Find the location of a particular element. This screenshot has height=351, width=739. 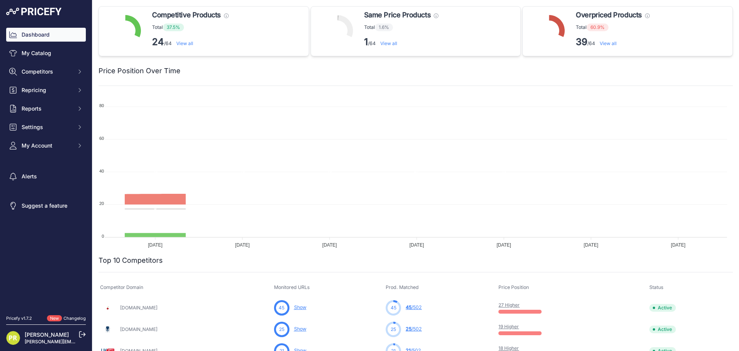

span: 60.9% is located at coordinates (598, 27).